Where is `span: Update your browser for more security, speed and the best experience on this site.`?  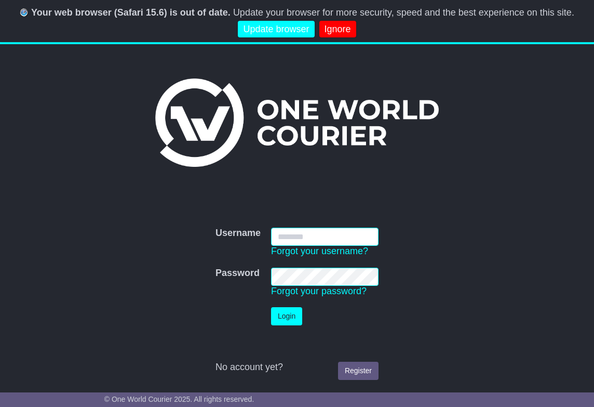
span: Update your browser for more security, speed and the best experience on this site. is located at coordinates (404, 12).